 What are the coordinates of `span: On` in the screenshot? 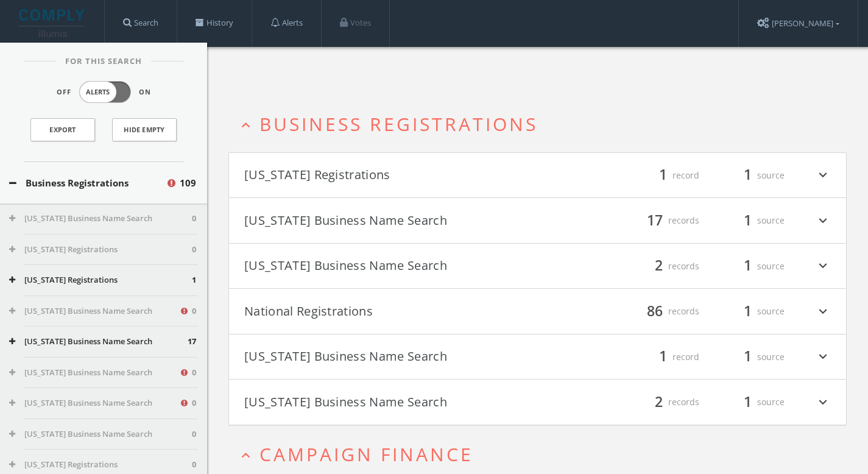 It's located at (145, 92).